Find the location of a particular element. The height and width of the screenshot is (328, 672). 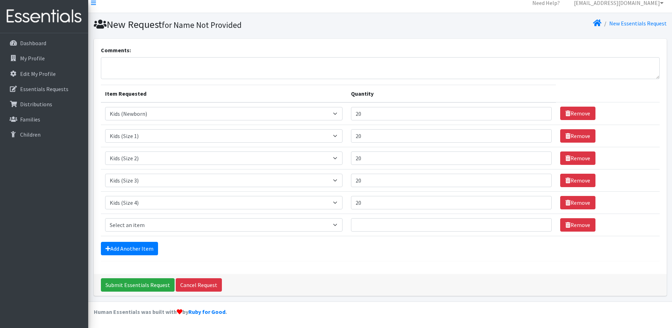

a: Families is located at coordinates (44, 119).